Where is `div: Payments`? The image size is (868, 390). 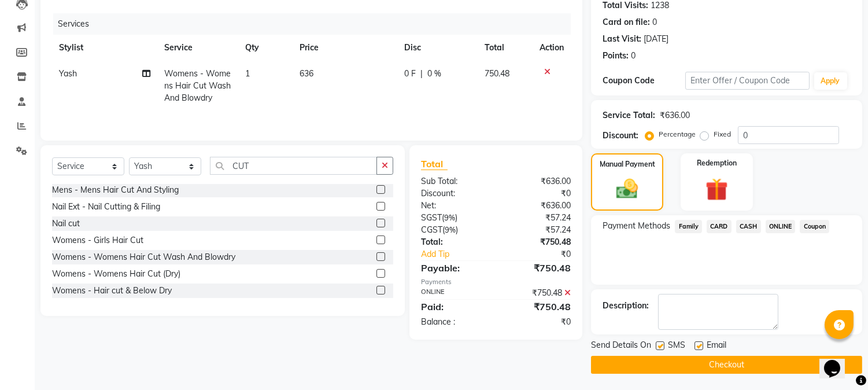
div: Payments is located at coordinates (495, 282).